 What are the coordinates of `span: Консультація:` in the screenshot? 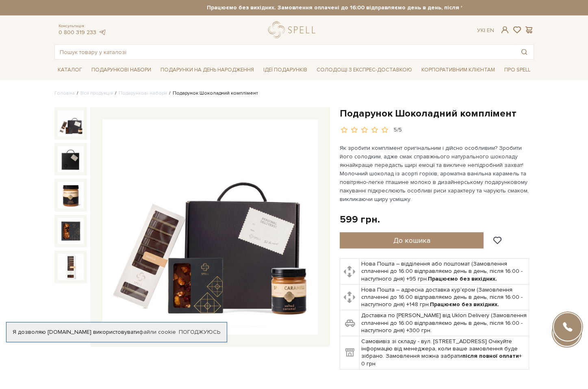 It's located at (83, 26).